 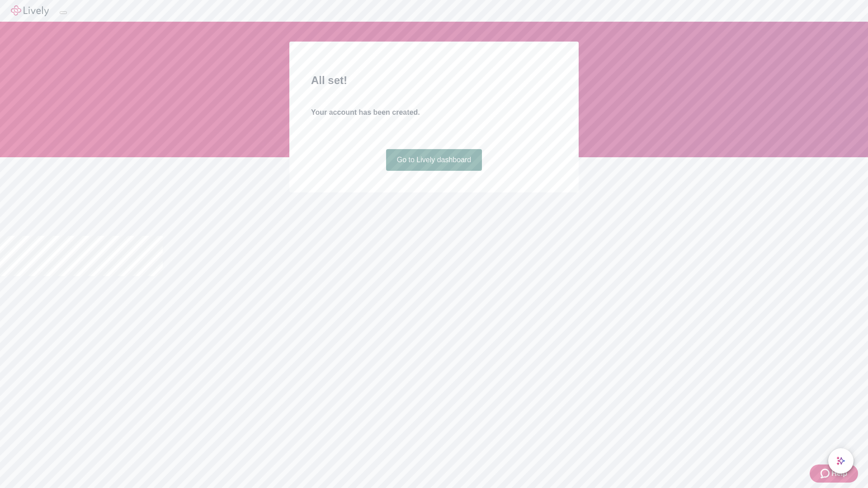 What do you see at coordinates (839, 474) in the screenshot?
I see `span: Help` at bounding box center [839, 474].